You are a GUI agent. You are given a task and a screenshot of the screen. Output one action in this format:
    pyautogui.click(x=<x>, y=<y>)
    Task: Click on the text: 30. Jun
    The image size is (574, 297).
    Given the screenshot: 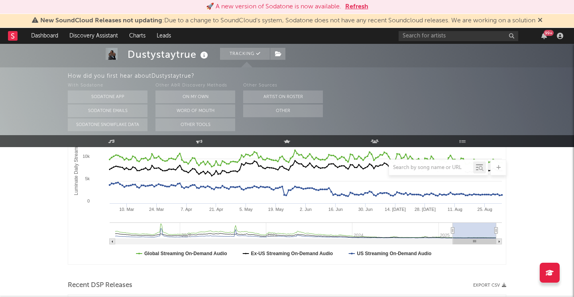 What is the action you would take?
    pyautogui.click(x=365, y=209)
    